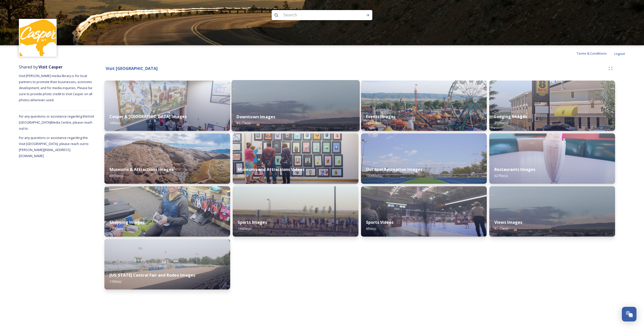  What do you see at coordinates (374, 123) in the screenshot?
I see `span: 2894 file(s)` at bounding box center [374, 123].